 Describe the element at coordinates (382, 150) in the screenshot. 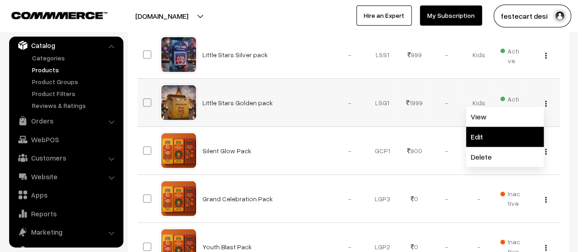

I see `td: GCP1` at that location.